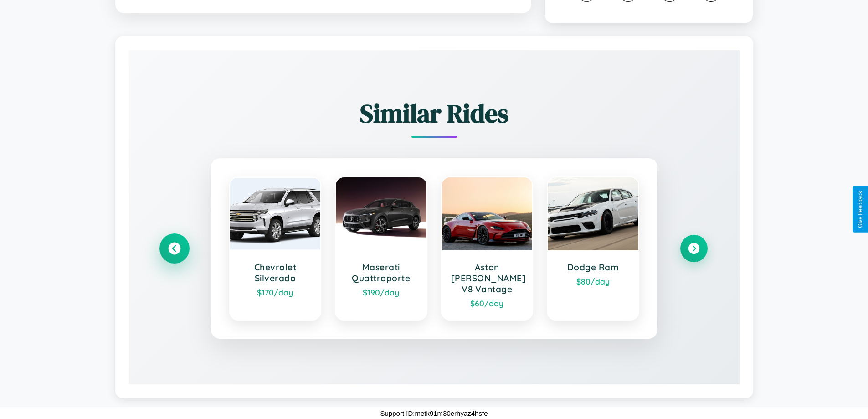  What do you see at coordinates (276, 292) in the screenshot?
I see `div: $ 170 /day` at bounding box center [276, 292].